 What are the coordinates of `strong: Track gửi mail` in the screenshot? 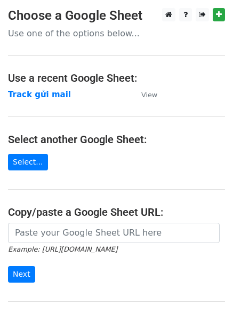 It's located at (40, 94).